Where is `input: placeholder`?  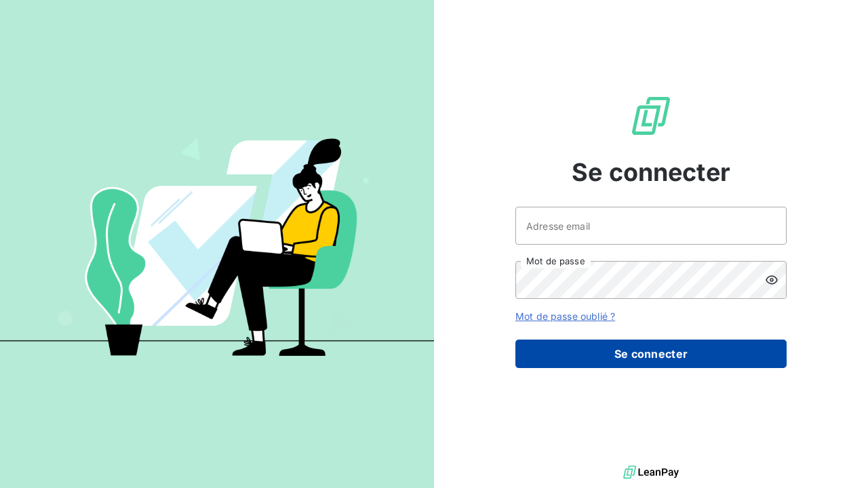
input: placeholder is located at coordinates (651, 225).